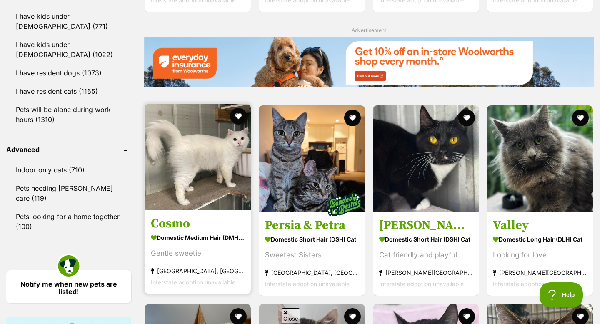 The width and height of the screenshot is (600, 324). I want to click on span: Advertisement, so click(369, 30).